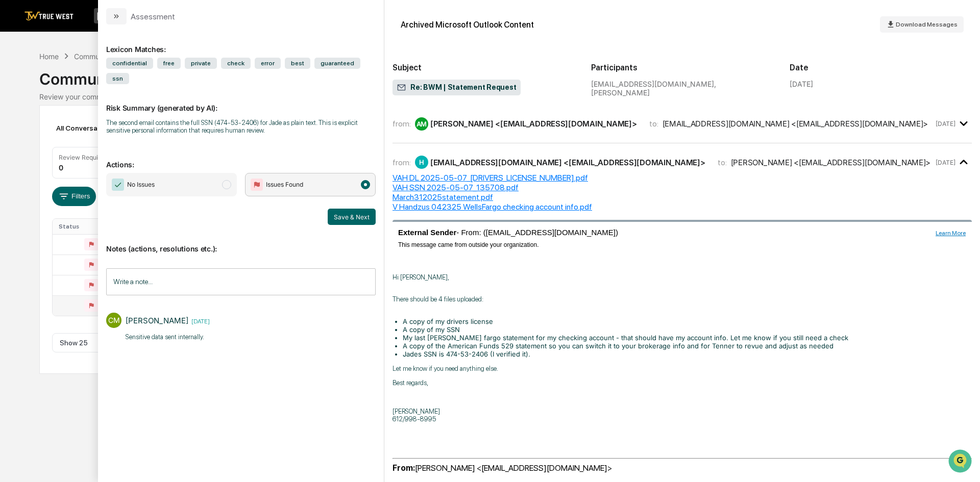 This screenshot has width=980, height=482. I want to click on span: This message came from outside your organization., so click(596, 245).